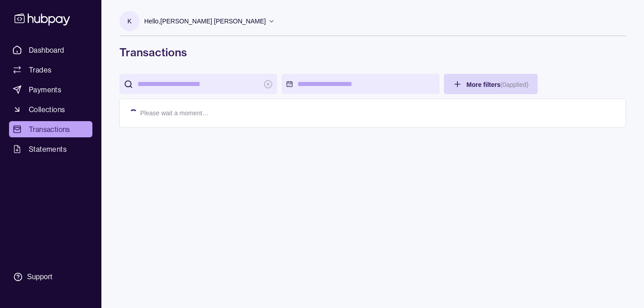  I want to click on input: search, so click(198, 84).